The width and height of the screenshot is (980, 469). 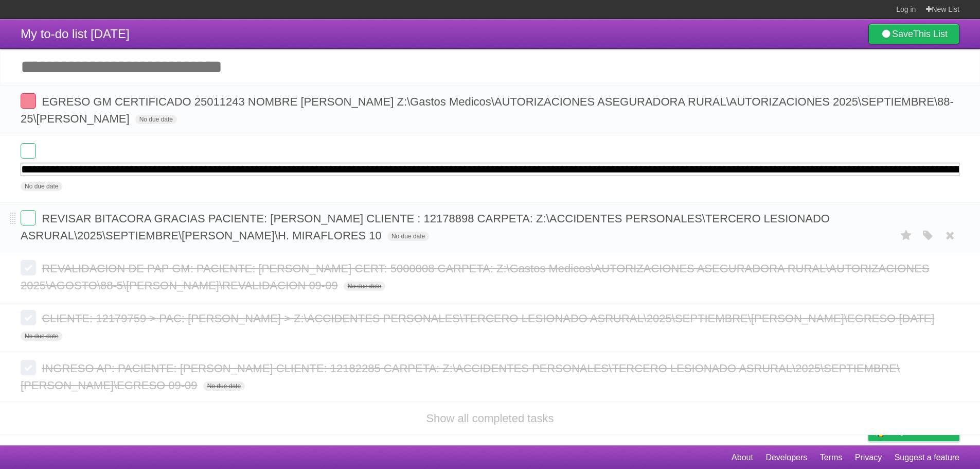 What do you see at coordinates (832, 458) in the screenshot?
I see `a: Terms` at bounding box center [832, 458].